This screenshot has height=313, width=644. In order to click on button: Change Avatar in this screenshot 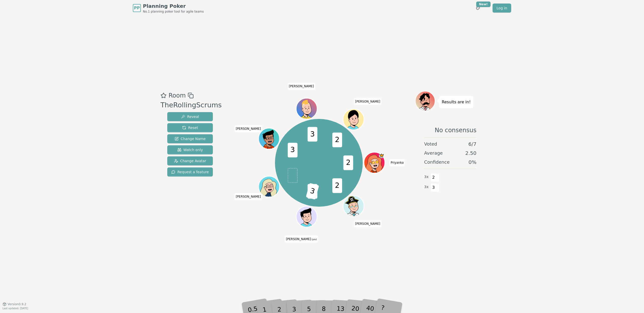, I will do `click(190, 161)`.